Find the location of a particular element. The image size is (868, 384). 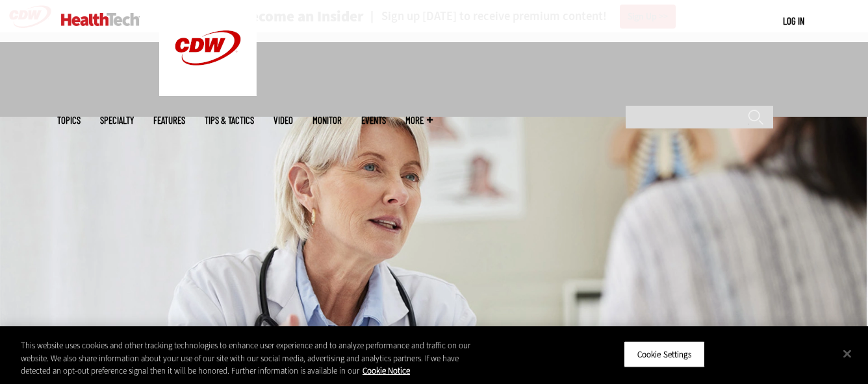

a: CDW is located at coordinates (208, 92).